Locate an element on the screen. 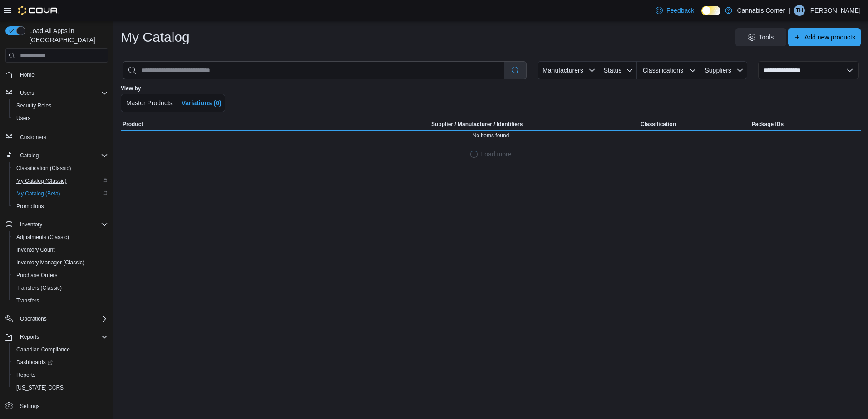 Image resolution: width=868 pixels, height=419 pixels. span: Inventory Manager (Classic) is located at coordinates (50, 263).